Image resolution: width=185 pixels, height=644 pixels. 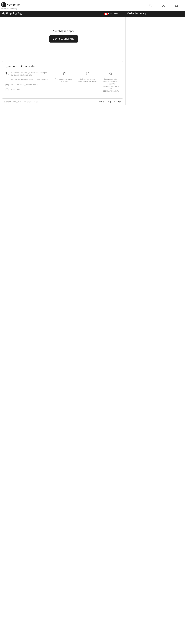 I want to click on div: Your bag is empty, so click(x=63, y=31).